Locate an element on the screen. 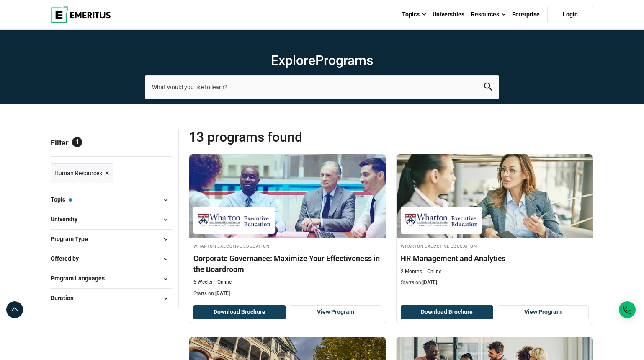  span: University is located at coordinates (68, 219).